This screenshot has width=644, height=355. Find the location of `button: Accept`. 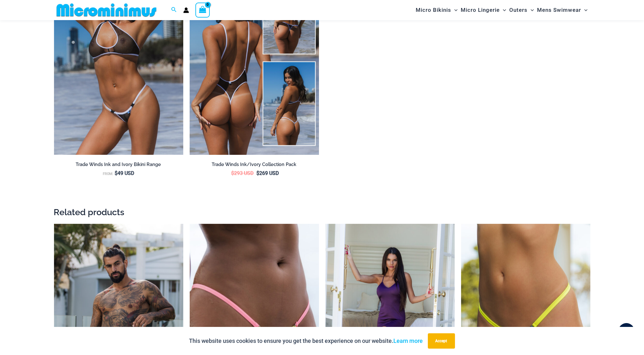

button: Accept is located at coordinates (441, 341).